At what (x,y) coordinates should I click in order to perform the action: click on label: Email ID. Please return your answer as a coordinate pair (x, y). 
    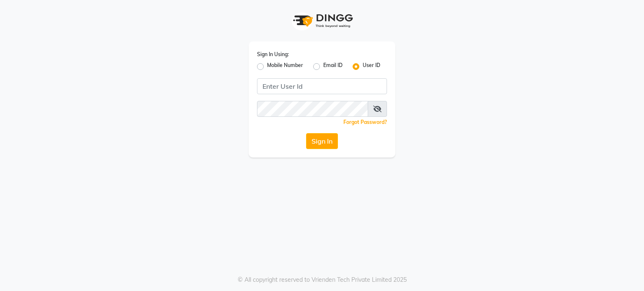
    Looking at the image, I should click on (333, 66).